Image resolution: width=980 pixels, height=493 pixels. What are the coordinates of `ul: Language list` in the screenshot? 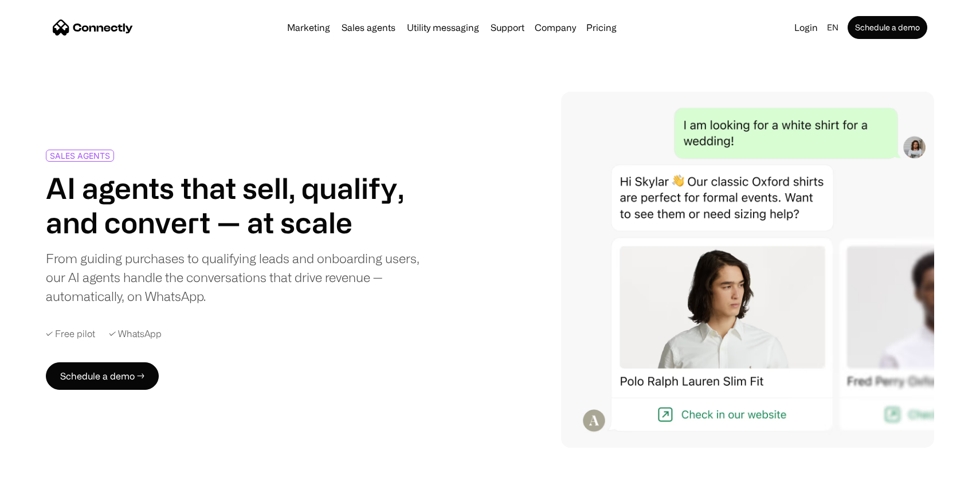 It's located at (46, 481).